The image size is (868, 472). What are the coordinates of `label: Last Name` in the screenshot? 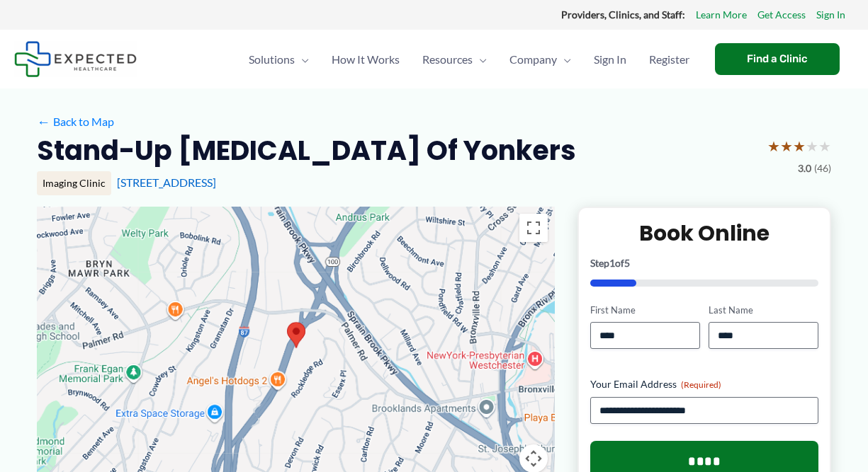 It's located at (763, 310).